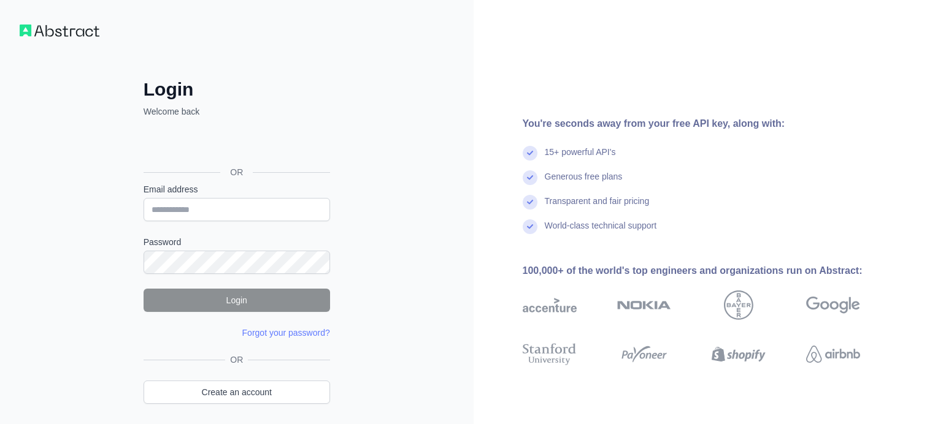 This screenshot has width=927, height=424. I want to click on img: bayer, so click(739, 305).